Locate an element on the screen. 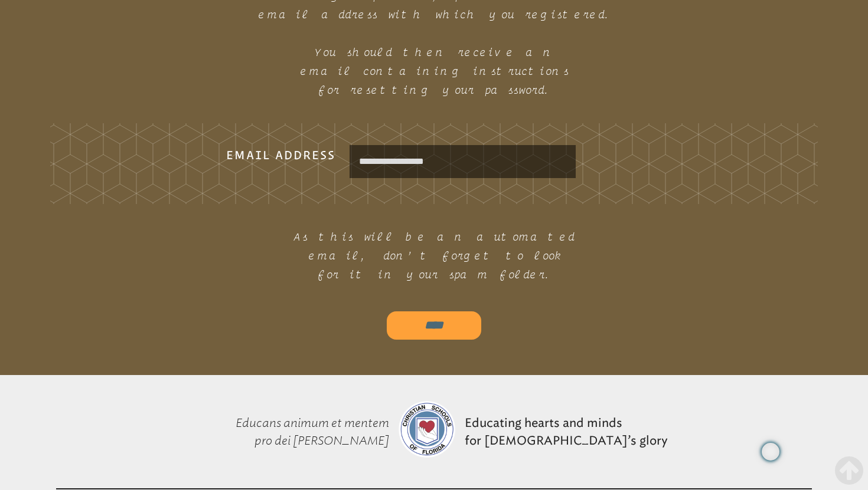 The image size is (868, 490). p: As this will be an automated email, don’t forget to look for it in your spam folder. is located at coordinates (434, 256).